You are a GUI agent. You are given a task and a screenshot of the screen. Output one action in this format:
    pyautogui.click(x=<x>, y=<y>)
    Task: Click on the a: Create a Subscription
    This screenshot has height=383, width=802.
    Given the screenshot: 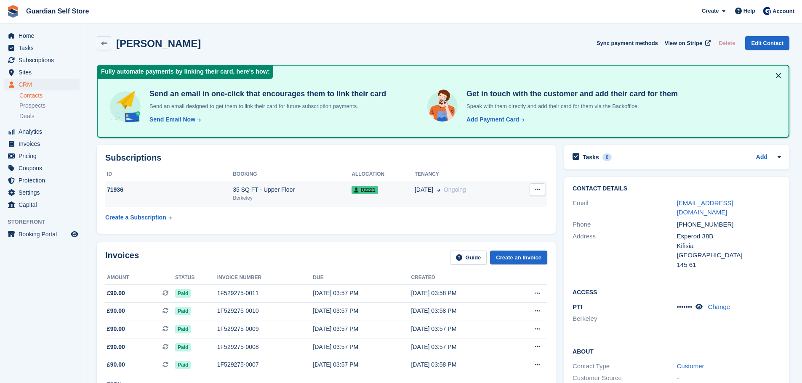 What is the action you would take?
    pyautogui.click(x=138, y=218)
    